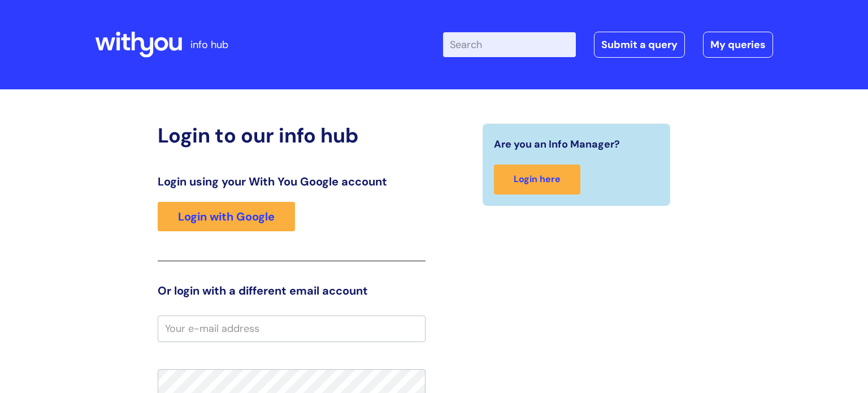 The height and width of the screenshot is (393, 868). I want to click on a: My queries, so click(738, 45).